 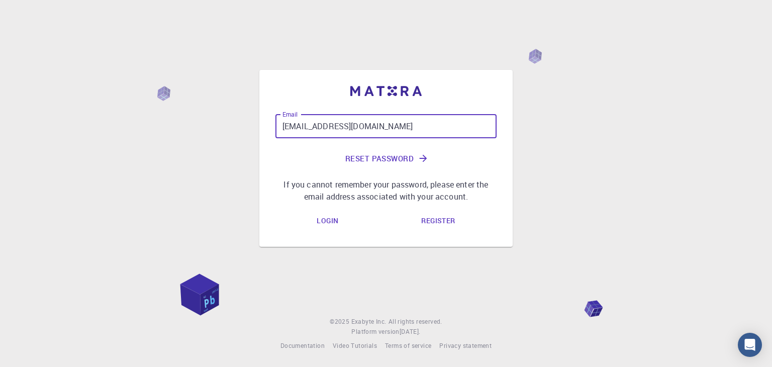 What do you see at coordinates (355, 346) in the screenshot?
I see `a: Video Tutorials` at bounding box center [355, 346].